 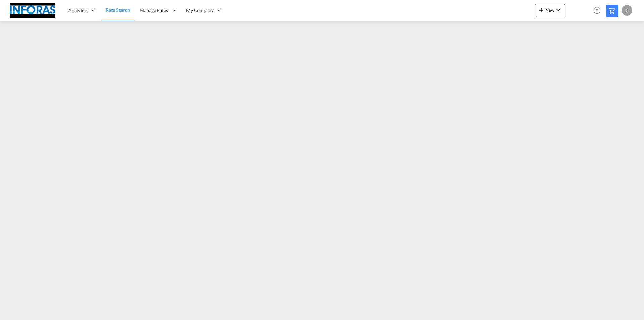 I want to click on span: Help, so click(x=597, y=10).